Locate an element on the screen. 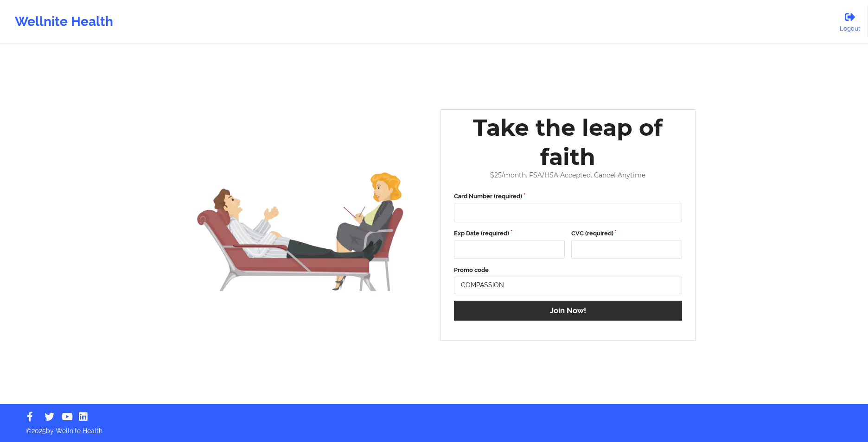 This screenshot has width=868, height=442. p: © 2025 by Wellnite Health is located at coordinates (434, 428).